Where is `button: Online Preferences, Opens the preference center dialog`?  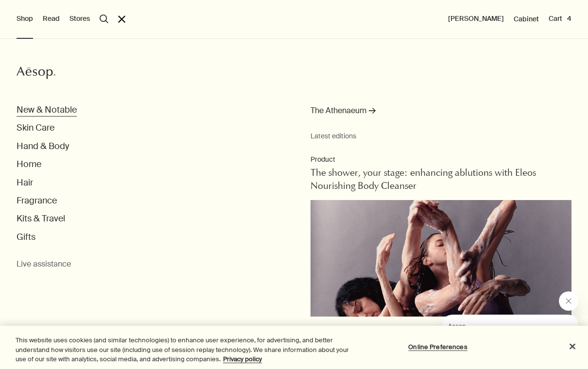 button: Online Preferences, Opens the preference center dialog is located at coordinates (437, 347).